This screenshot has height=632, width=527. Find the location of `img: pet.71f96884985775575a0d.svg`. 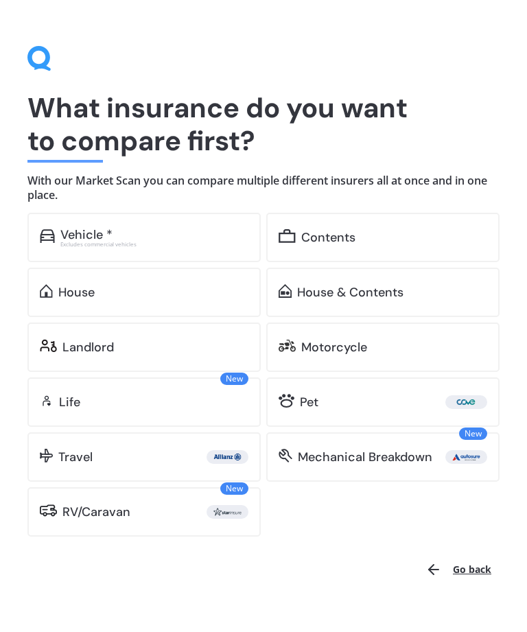

img: pet.71f96884985775575a0d.svg is located at coordinates (286, 401).